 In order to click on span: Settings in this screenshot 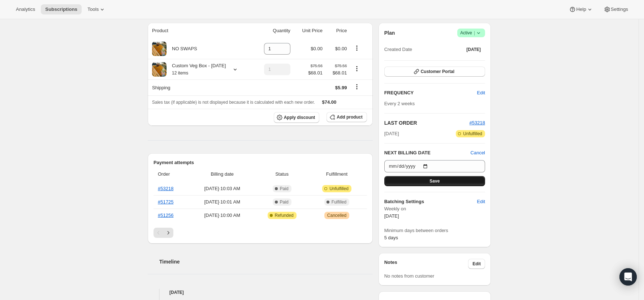, I will do `click(620, 9)`.